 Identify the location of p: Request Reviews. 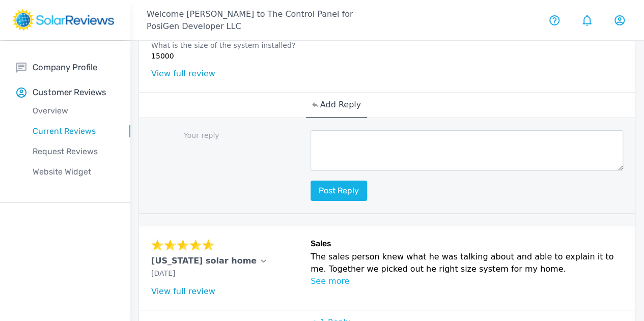
(74, 152).